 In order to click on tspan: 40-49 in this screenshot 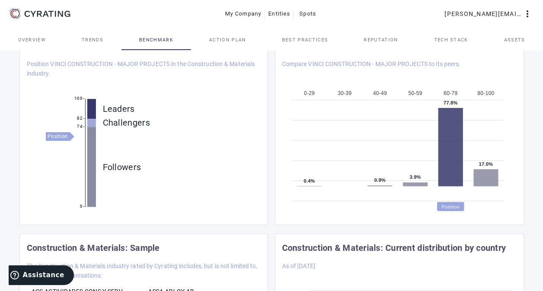, I will do `click(379, 93)`.